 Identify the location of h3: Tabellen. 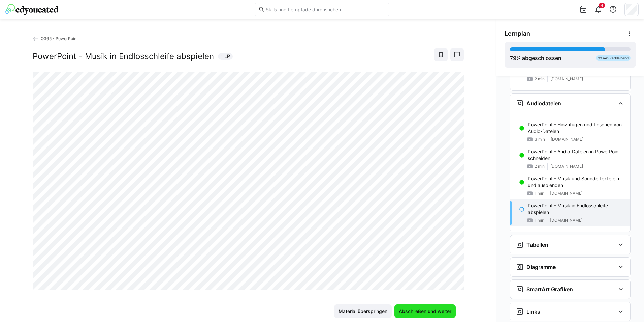
(537, 244).